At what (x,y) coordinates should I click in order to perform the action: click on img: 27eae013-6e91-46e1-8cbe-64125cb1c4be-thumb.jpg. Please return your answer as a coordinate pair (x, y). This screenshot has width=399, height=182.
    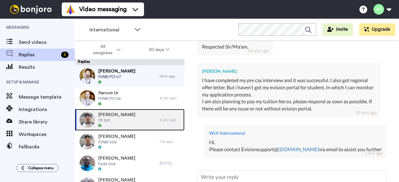
    Looking at the image, I should click on (87, 164).